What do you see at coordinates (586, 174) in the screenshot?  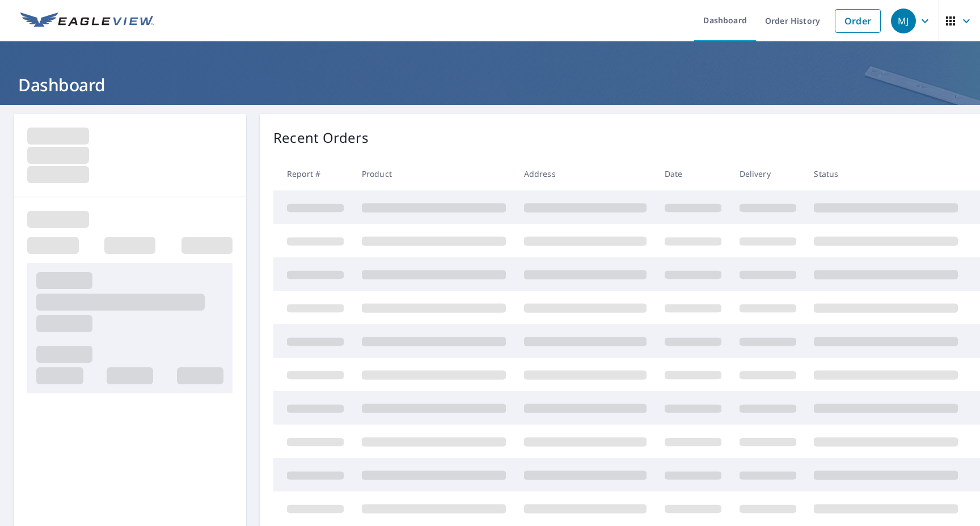 I see `th: Address` at bounding box center [586, 174].